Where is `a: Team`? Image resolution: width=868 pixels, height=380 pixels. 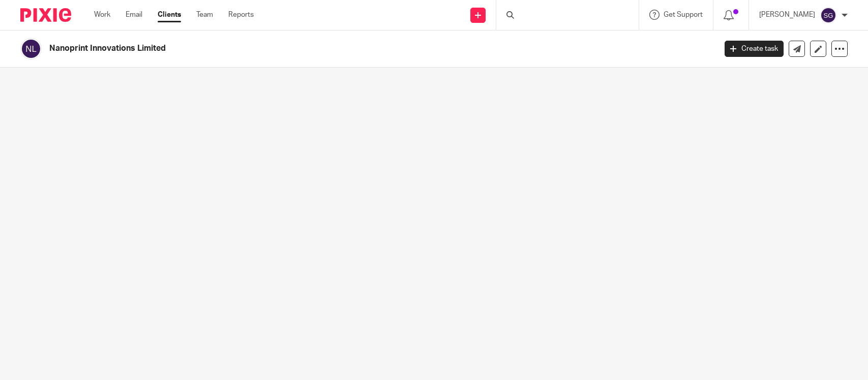 a: Team is located at coordinates (205, 14).